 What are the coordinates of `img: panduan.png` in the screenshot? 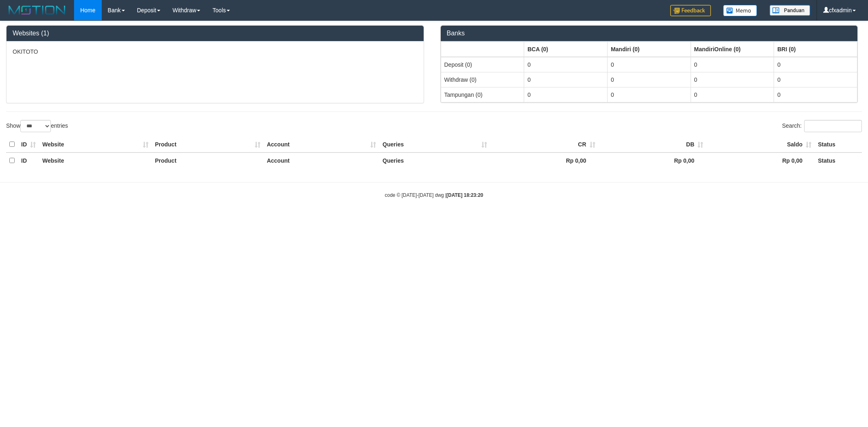 It's located at (789, 10).